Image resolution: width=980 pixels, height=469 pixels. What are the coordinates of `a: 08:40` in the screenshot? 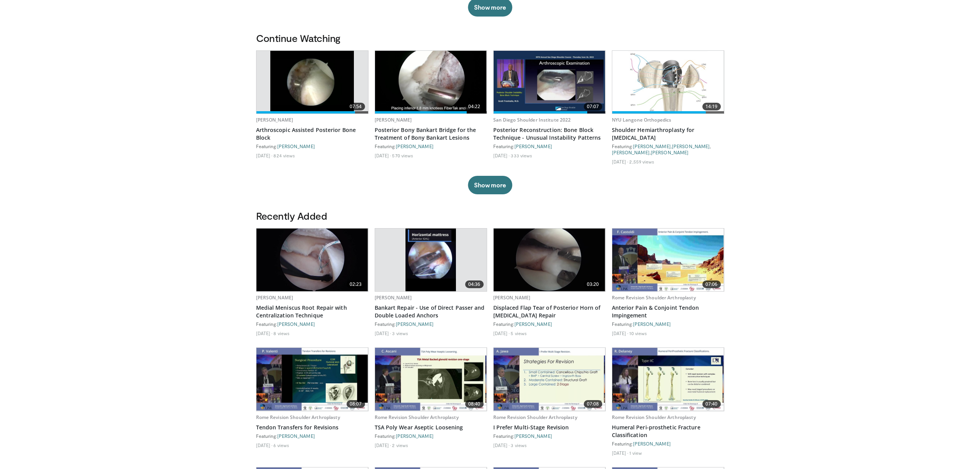 It's located at (431, 379).